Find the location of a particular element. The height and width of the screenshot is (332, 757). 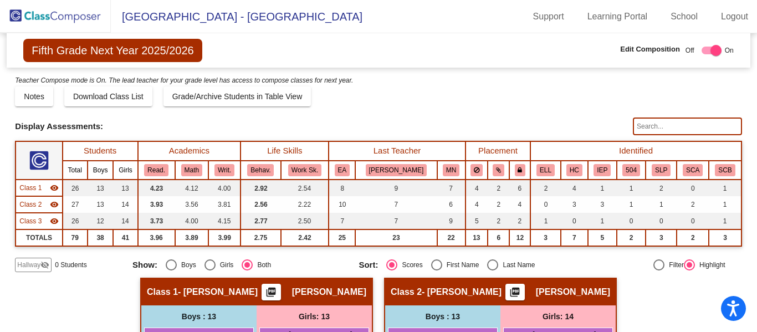

button: Download Class List is located at coordinates (108, 96).